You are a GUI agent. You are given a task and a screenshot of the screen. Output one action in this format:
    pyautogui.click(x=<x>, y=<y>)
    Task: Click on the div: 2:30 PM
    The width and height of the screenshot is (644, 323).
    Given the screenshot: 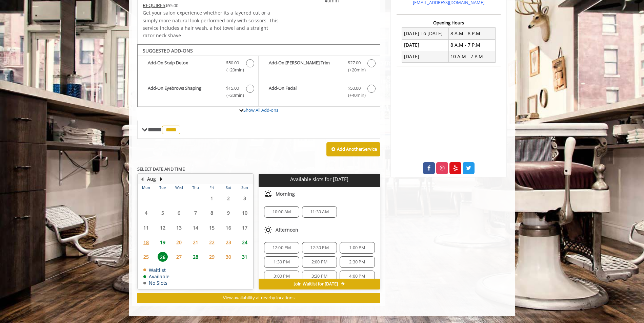 What is the action you would take?
    pyautogui.click(x=357, y=262)
    